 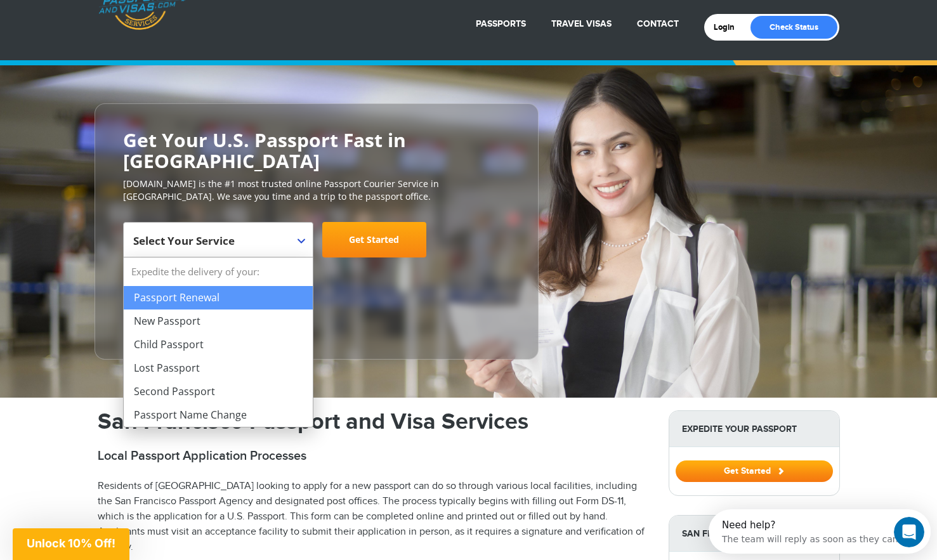 I want to click on span: Starting at $199 + government fees, so click(x=317, y=271).